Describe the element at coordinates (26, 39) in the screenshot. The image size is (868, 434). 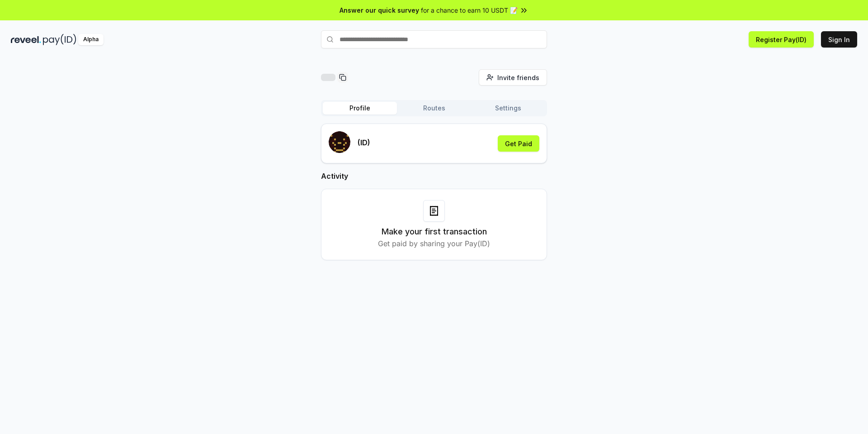
I see `img: reveel_dark` at that location.